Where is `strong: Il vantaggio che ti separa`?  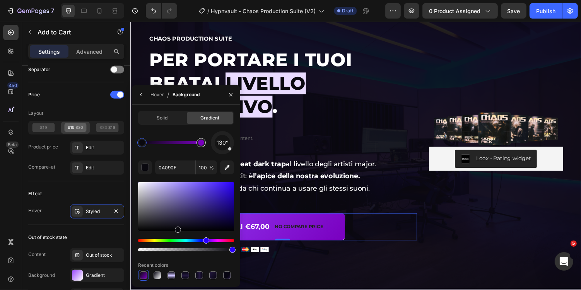 strong: Il vantaggio che ti separa is located at coordinates (65, 172).